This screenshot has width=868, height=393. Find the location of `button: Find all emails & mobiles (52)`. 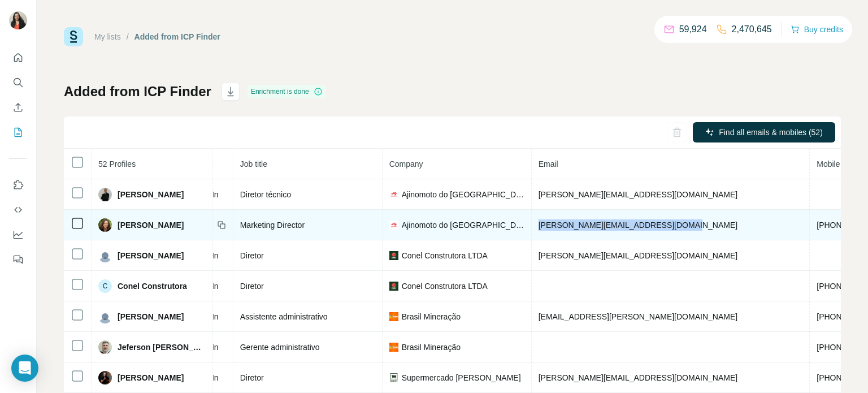

button: Find all emails & mobiles (52) is located at coordinates (764, 133).